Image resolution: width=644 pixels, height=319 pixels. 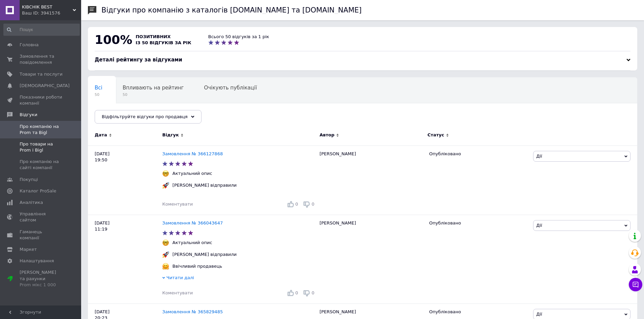 What do you see at coordinates (41, 235) in the screenshot?
I see `span: Гаманець компанії` at bounding box center [41, 235].